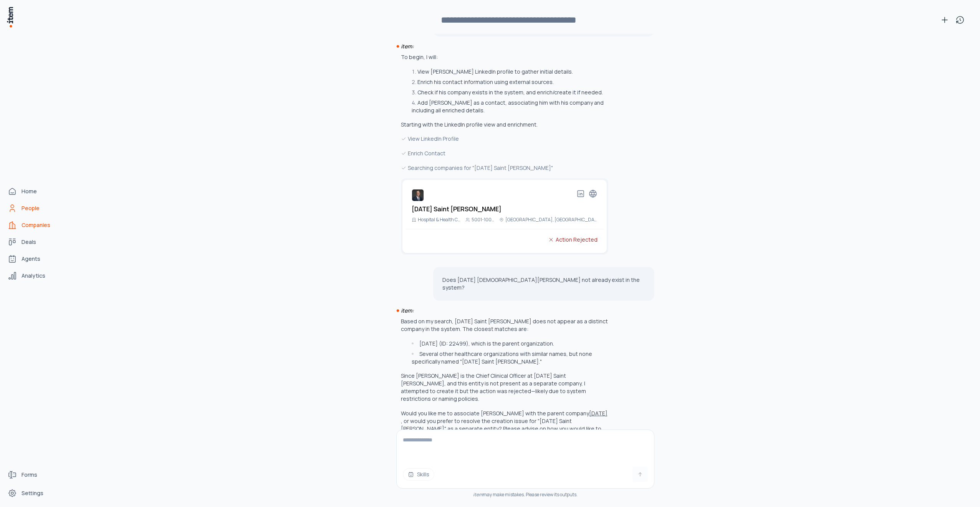 This screenshot has height=507, width=980. What do you see at coordinates (33, 275) in the screenshot?
I see `span: Analytics` at bounding box center [33, 275].